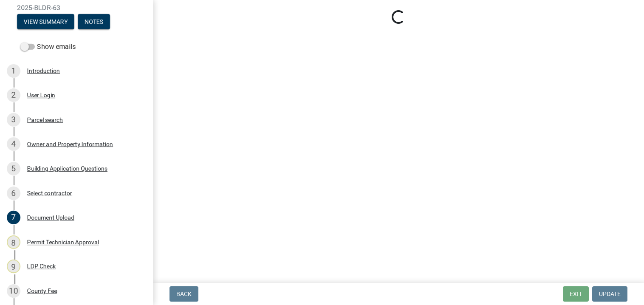  Describe the element at coordinates (41, 266) in the screenshot. I see `div: LDP Check` at that location.